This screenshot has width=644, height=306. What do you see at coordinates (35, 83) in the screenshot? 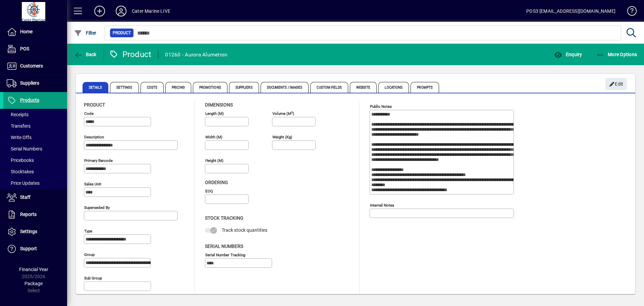
I see `a: Suppliers` at bounding box center [35, 83].